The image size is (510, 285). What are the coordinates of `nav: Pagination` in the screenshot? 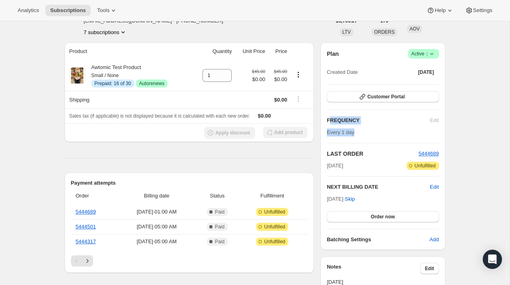 It's located at (189, 261).